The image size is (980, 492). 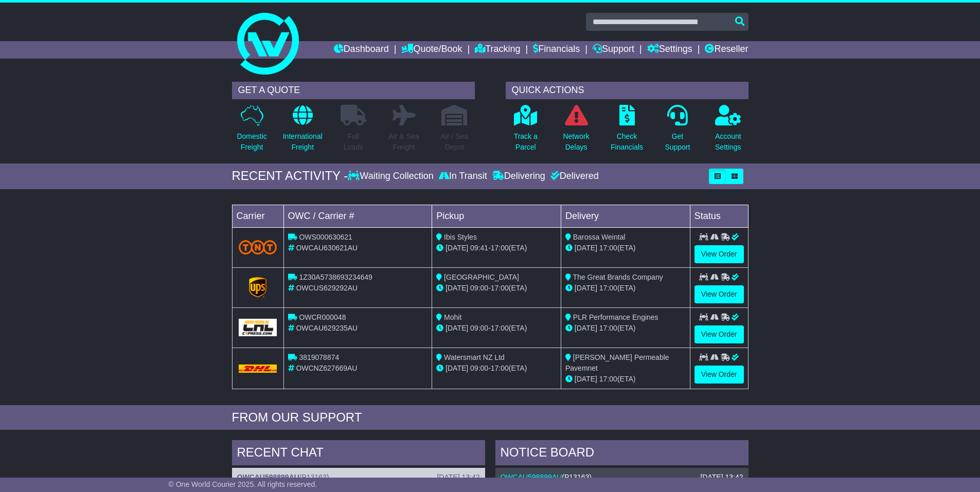 What do you see at coordinates (622, 454) in the screenshot?
I see `div: NOTICE BOARD` at bounding box center [622, 454].